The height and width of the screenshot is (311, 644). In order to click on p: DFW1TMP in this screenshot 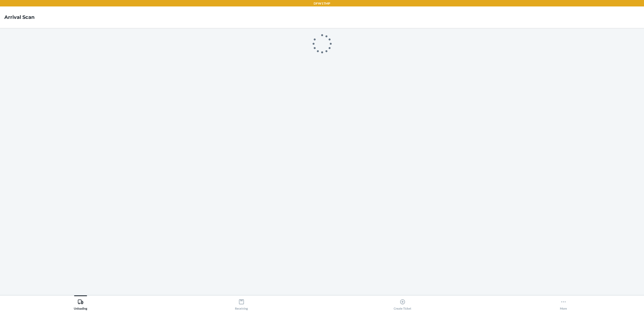, I will do `click(322, 4)`.